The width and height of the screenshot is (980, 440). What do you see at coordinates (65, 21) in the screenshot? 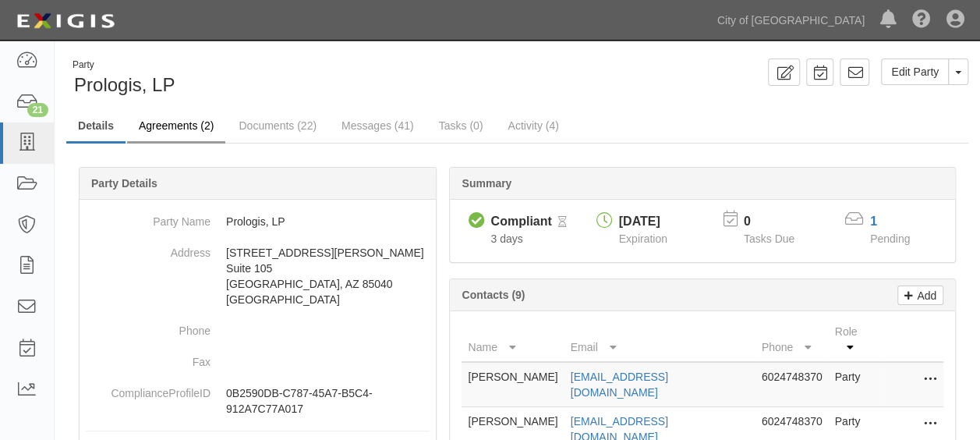
I see `img: logo-5460c22ac91f19d4615b14bd174203de0afe785f0fc80cf4dbbc73dc1793850b.png` at bounding box center [65, 21].